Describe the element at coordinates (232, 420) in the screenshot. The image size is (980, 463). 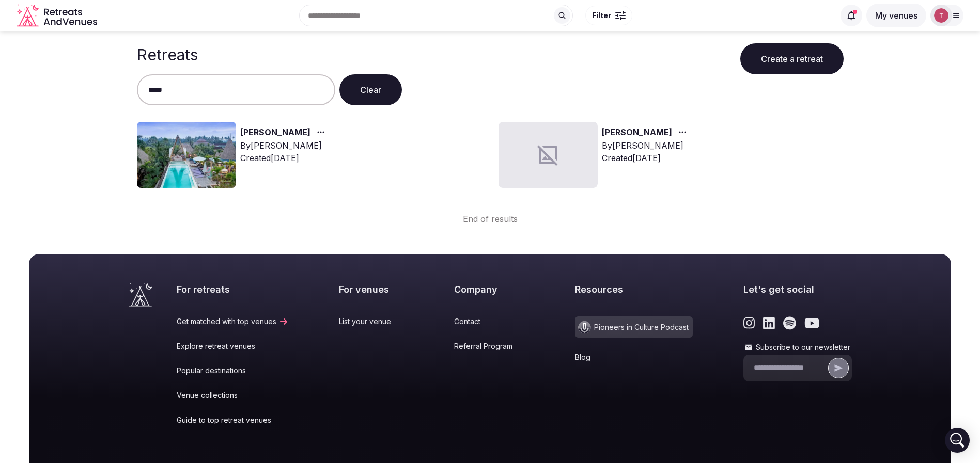
I see `a: Guide to top retreat venues` at that location.